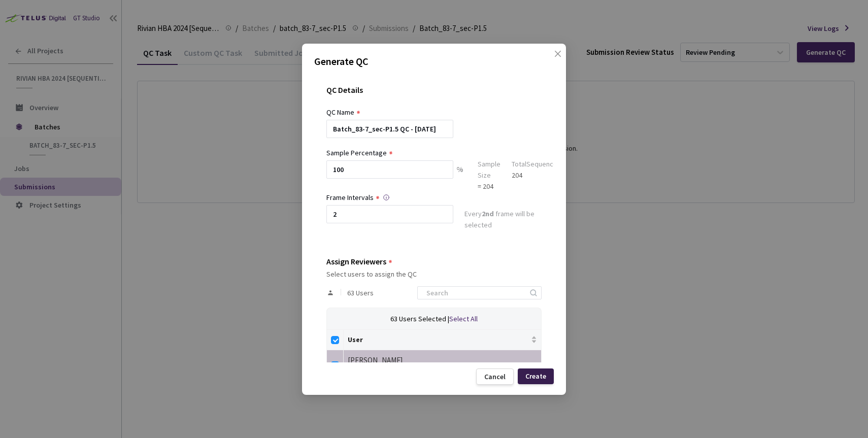 This screenshot has height=438, width=868. I want to click on div: Frame Intervals, so click(350, 197).